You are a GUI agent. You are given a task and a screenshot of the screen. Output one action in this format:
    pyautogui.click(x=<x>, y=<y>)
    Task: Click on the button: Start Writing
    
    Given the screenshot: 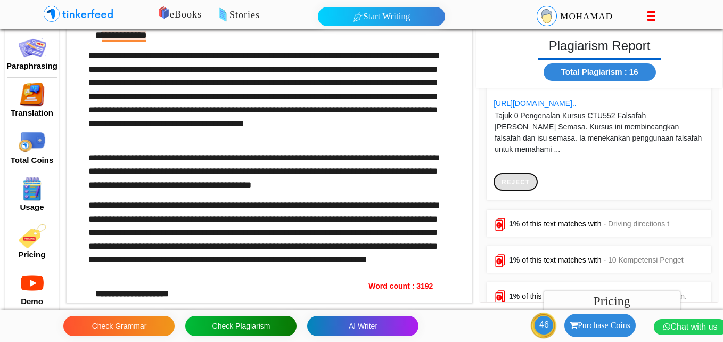 What is the action you would take?
    pyautogui.click(x=381, y=17)
    